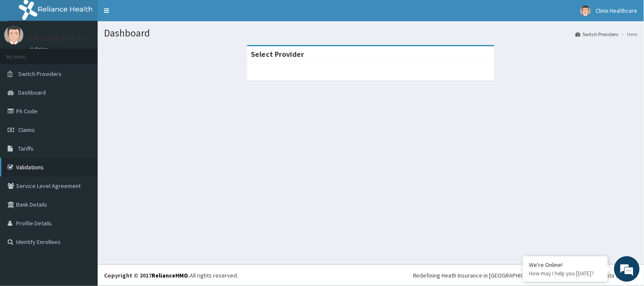  Describe the element at coordinates (170, 275) in the screenshot. I see `a: RelianceHMO` at that location.